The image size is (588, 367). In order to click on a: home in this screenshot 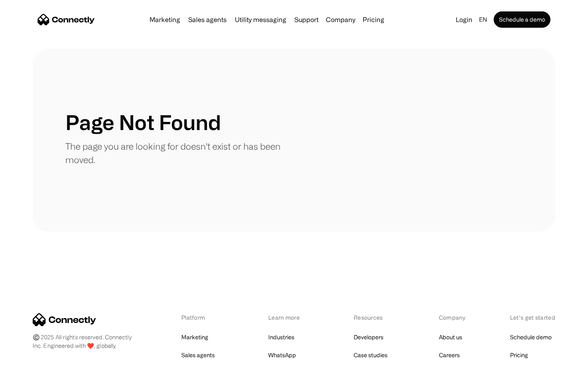, I will do `click(66, 20)`.